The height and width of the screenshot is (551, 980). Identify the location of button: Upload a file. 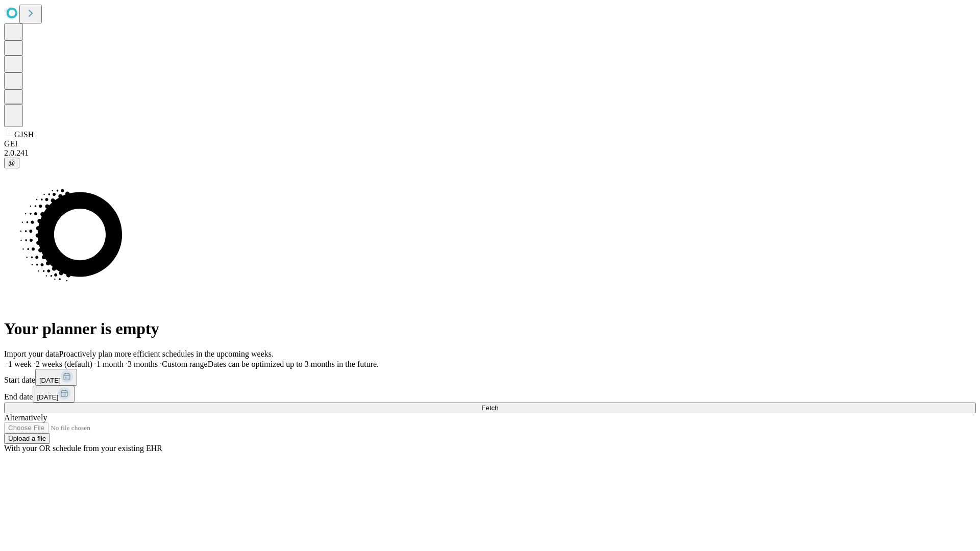
(27, 439).